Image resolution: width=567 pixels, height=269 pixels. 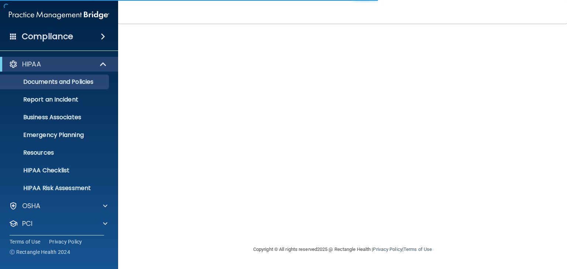 What do you see at coordinates (27, 224) in the screenshot?
I see `p: PCI` at bounding box center [27, 224].